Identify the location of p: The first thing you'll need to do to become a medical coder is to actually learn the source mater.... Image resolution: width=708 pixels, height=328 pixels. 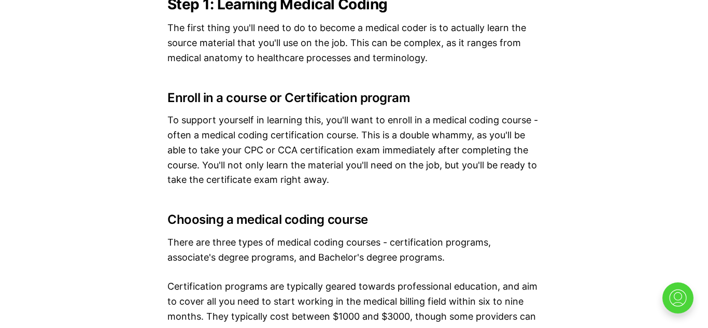
(354, 43).